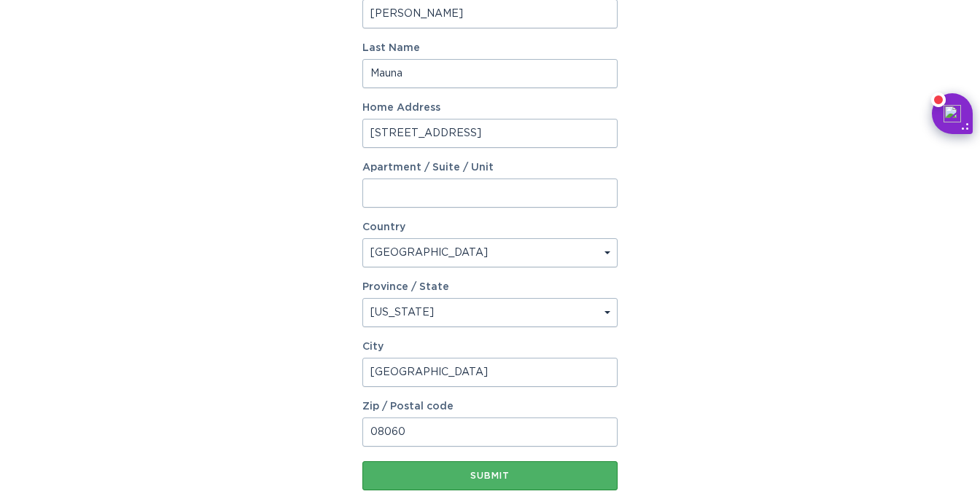 The height and width of the screenshot is (502, 980). What do you see at coordinates (490, 407) in the screenshot?
I see `label: Zip / Postal code` at bounding box center [490, 407].